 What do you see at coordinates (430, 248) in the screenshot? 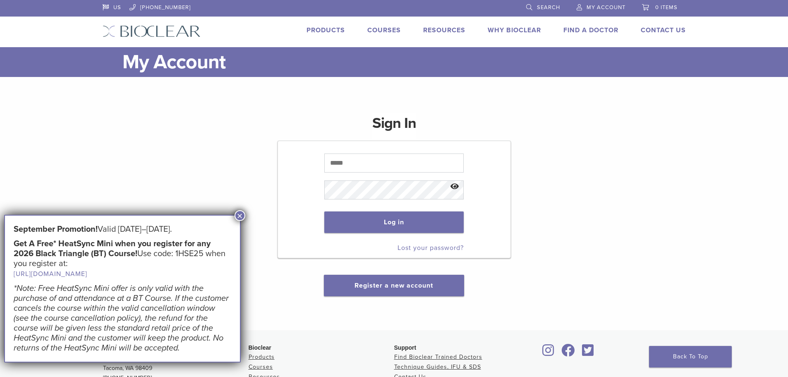
I see `a: Lost your password?` at bounding box center [430, 248].